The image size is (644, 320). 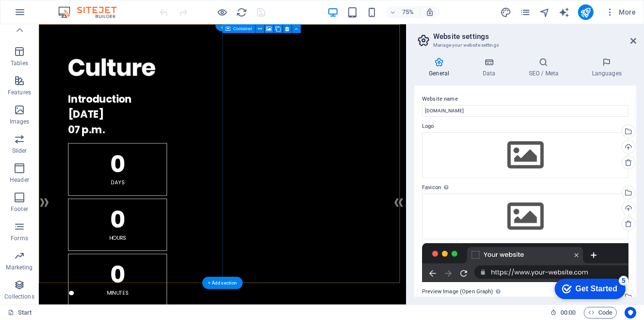 I want to click on button: design, so click(x=506, y=12).